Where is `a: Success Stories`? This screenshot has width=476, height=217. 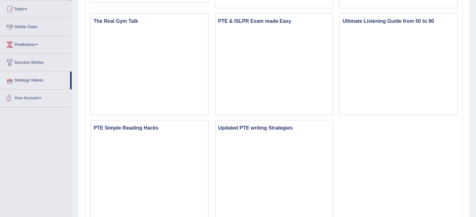 a: Success Stories is located at coordinates (36, 62).